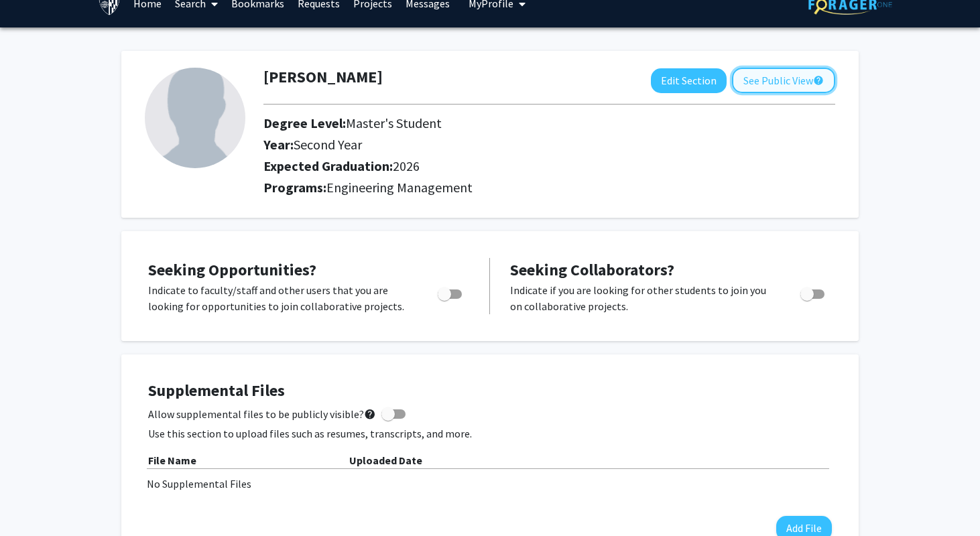 This screenshot has height=536, width=980. Describe the element at coordinates (549, 188) in the screenshot. I see `h2: Programs:` at that location.